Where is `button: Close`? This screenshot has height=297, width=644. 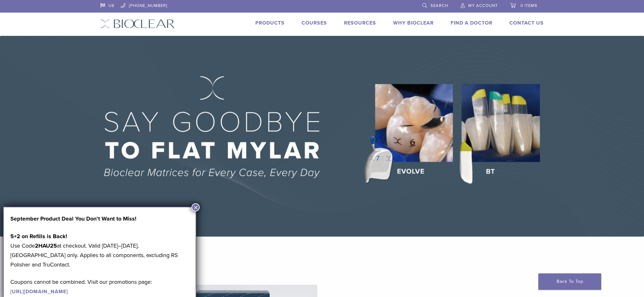
button: Close is located at coordinates (195, 208).